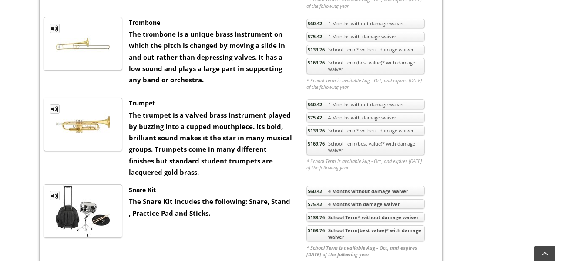 Image resolution: width=588 pixels, height=261 pixels. What do you see at coordinates (211, 190) in the screenshot?
I see `div: Snare Kit` at bounding box center [211, 190].